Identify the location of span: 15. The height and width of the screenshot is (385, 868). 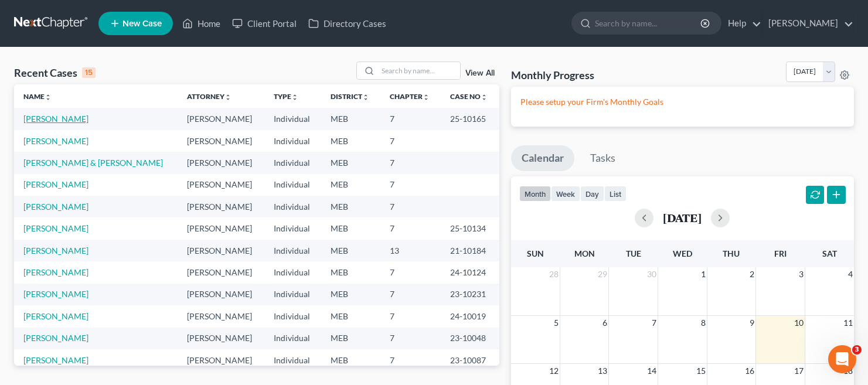
(701, 371).